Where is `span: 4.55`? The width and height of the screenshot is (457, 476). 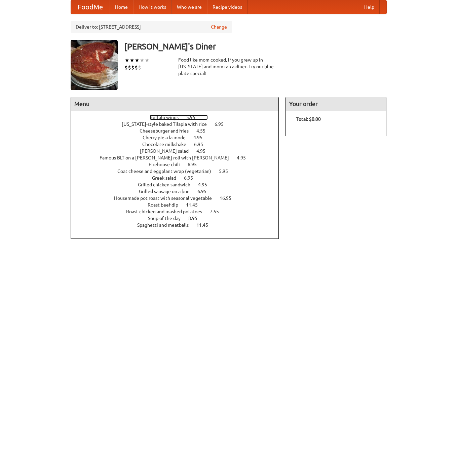
span: 4.55 is located at coordinates (204, 131).